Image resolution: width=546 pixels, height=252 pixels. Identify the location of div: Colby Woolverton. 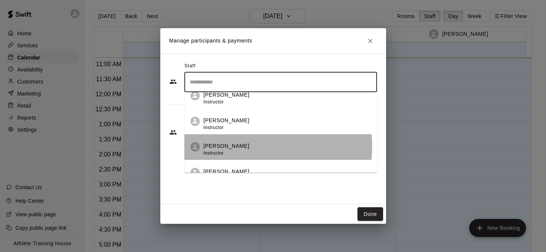
(195, 172).